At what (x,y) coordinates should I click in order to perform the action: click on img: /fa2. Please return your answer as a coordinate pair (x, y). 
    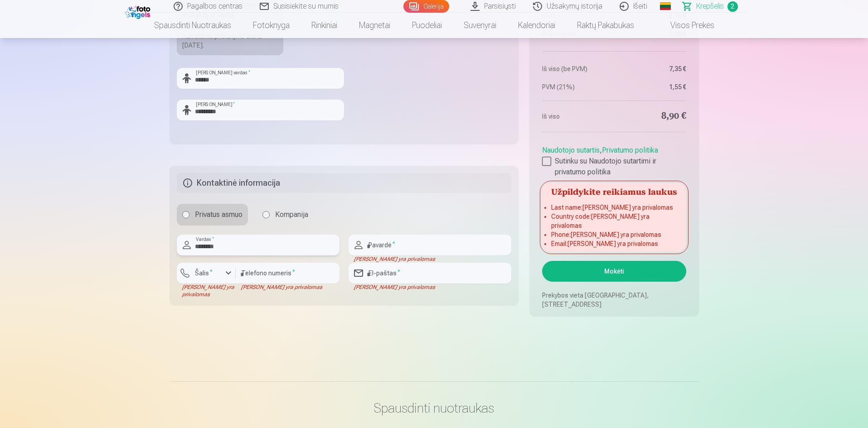
    Looking at the image, I should click on (139, 12).